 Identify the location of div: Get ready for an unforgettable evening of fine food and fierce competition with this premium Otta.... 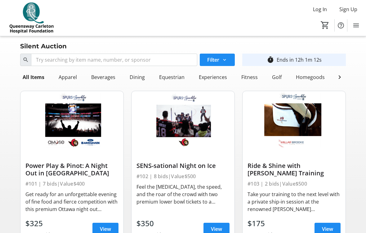
(72, 202).